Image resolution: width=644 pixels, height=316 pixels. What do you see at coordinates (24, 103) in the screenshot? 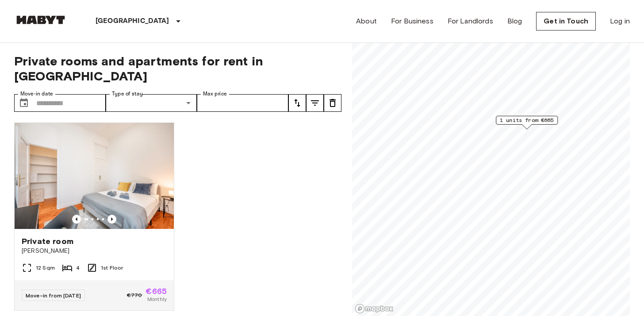
I see `button: Choose date` at bounding box center [24, 103].